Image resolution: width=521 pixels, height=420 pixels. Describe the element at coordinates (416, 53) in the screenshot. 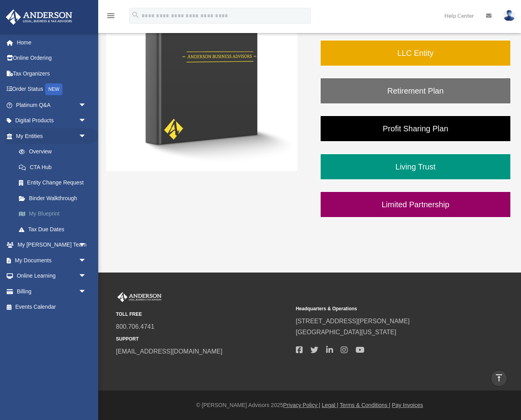

I see `a: LLC Entity` at that location.